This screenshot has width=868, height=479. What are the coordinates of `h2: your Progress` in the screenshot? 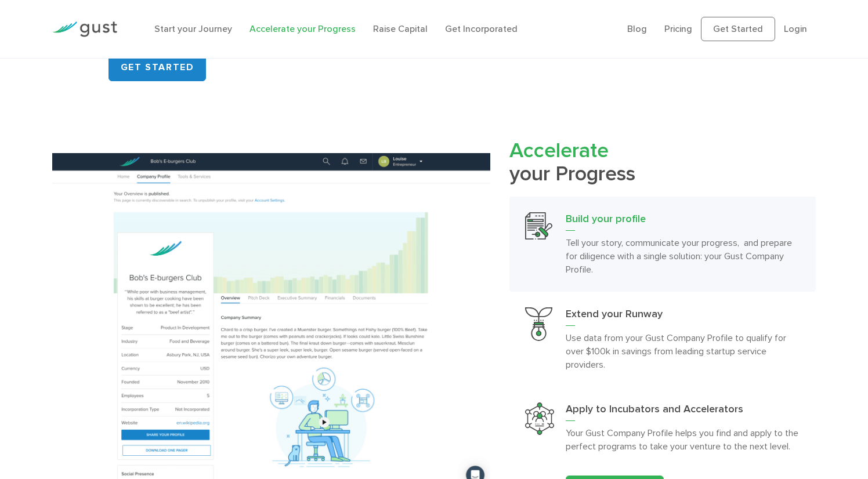 It's located at (663, 162).